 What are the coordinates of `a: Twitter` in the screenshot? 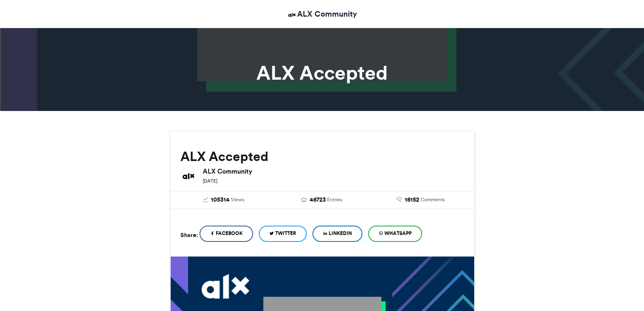 It's located at (283, 234).